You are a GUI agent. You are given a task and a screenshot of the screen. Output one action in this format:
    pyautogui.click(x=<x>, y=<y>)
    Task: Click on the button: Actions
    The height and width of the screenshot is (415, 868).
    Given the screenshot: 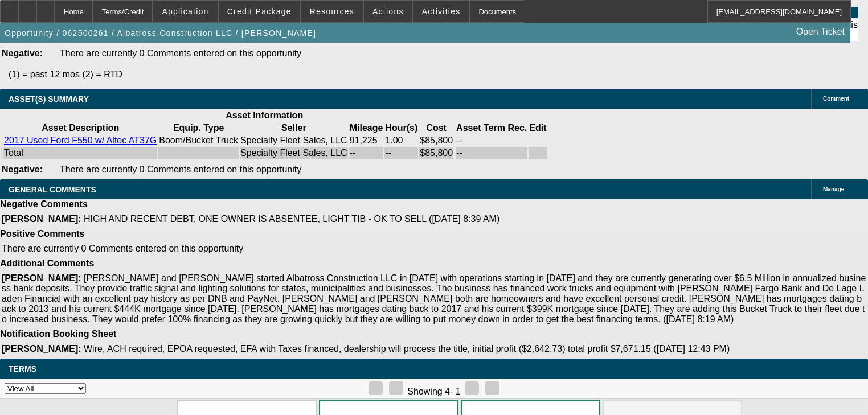 What is the action you would take?
    pyautogui.click(x=388, y=11)
    